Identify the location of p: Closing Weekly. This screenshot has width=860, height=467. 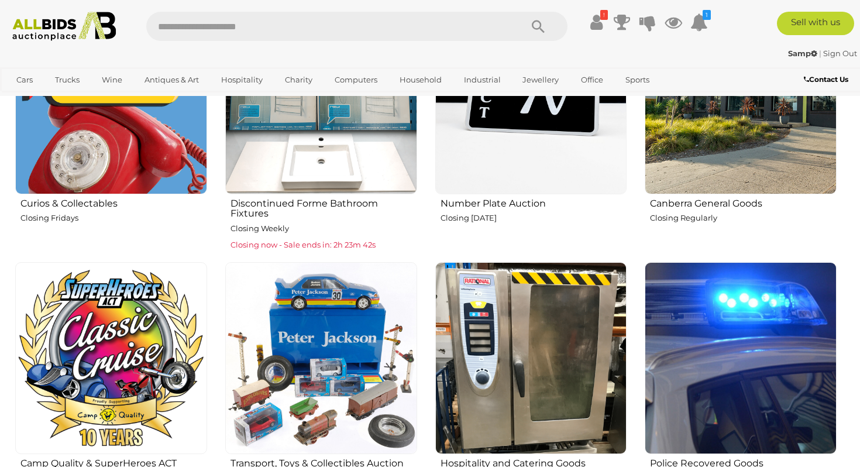
(323, 228).